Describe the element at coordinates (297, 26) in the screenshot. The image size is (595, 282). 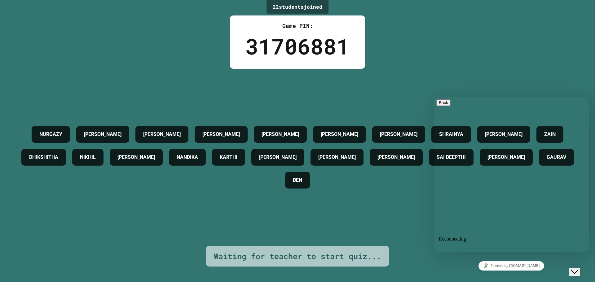
I see `div: Game PIN:` at that location.